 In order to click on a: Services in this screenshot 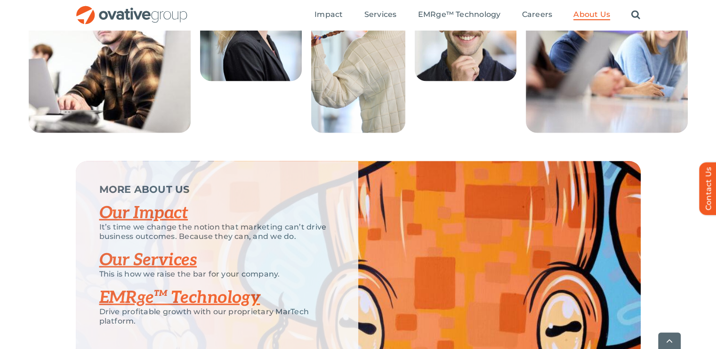, I will do `click(381, 15)`.